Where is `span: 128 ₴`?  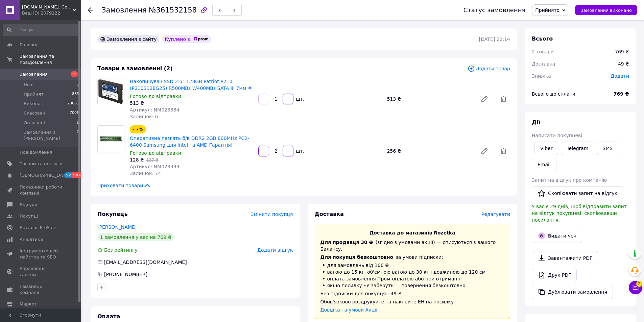
span: 128 ₴ is located at coordinates (137, 160).